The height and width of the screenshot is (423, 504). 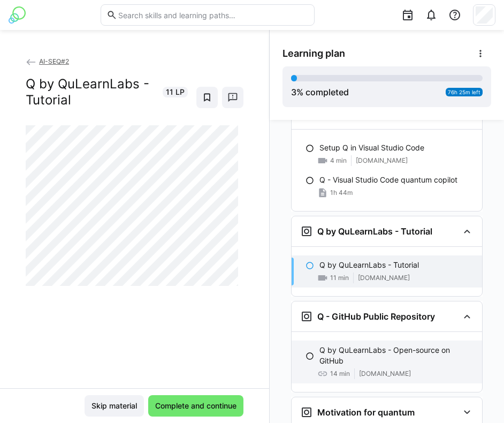 What do you see at coordinates (374, 231) in the screenshot?
I see `h3: Q by QuLearnLabs - Tutorial` at bounding box center [374, 231].